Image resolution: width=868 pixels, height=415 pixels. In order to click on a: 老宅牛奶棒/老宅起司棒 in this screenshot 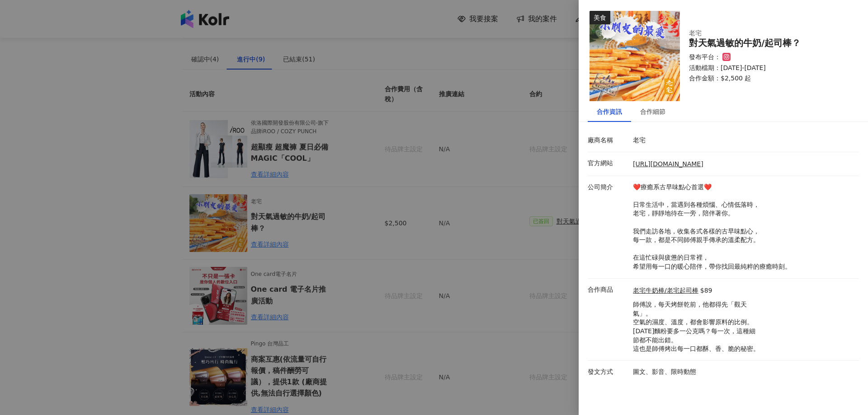, I will do `click(666, 291)`.